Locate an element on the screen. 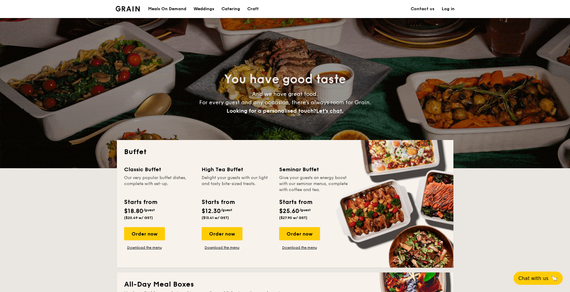 This screenshot has width=570, height=292. span: ($13.41 w/ GST) is located at coordinates (215, 218).